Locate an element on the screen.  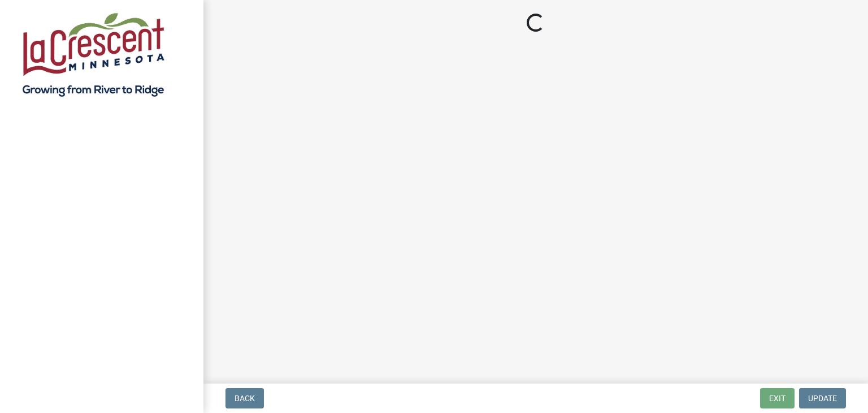
button: Back is located at coordinates (245, 398).